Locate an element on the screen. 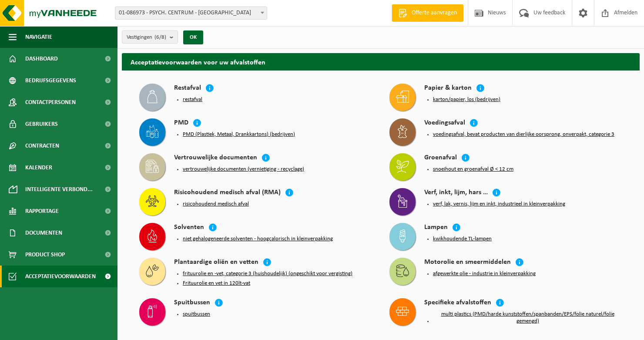  h4: Verf, inkt, lijm, hars … is located at coordinates (456, 193).